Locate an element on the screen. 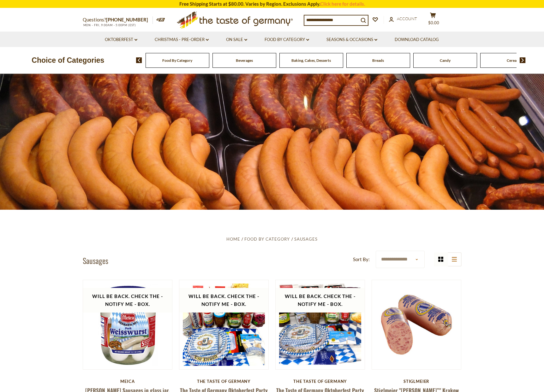  h1: Sausages is located at coordinates (96, 260).